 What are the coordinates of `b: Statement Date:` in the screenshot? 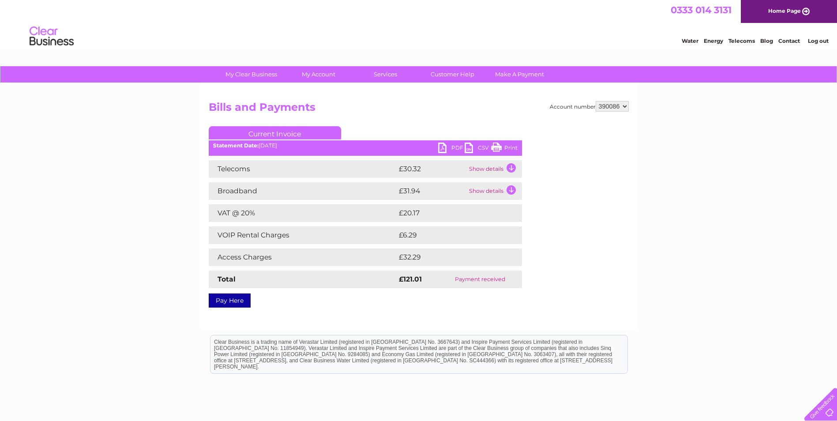 It's located at (236, 145).